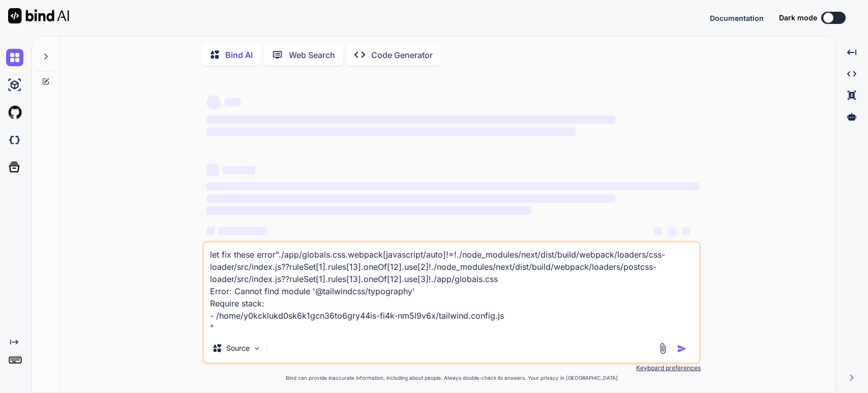 The image size is (868, 393). I want to click on img: githubLight, so click(15, 112).